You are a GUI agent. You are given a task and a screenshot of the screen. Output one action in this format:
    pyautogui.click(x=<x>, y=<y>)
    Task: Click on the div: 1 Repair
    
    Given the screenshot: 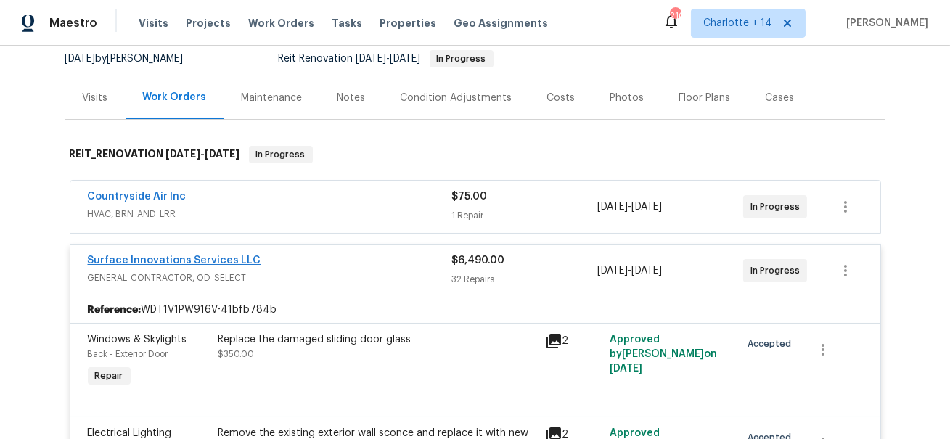 What is the action you would take?
    pyautogui.click(x=525, y=216)
    